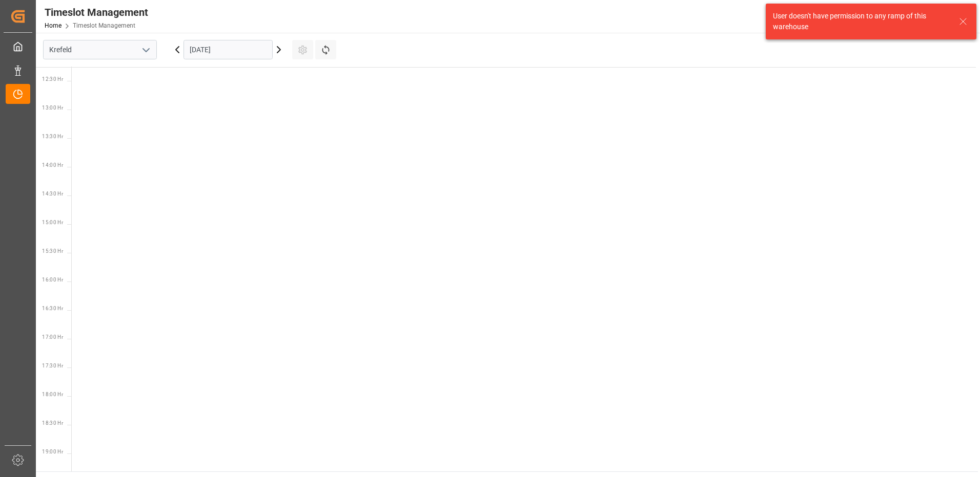  Describe the element at coordinates (52, 337) in the screenshot. I see `span: 17:00 Hr` at that location.